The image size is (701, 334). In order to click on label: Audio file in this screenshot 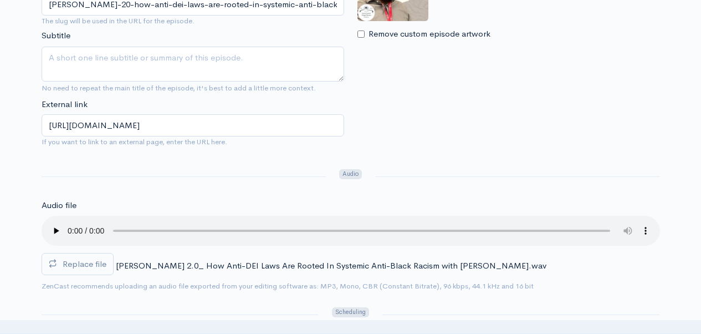, I will do `click(59, 205)`.